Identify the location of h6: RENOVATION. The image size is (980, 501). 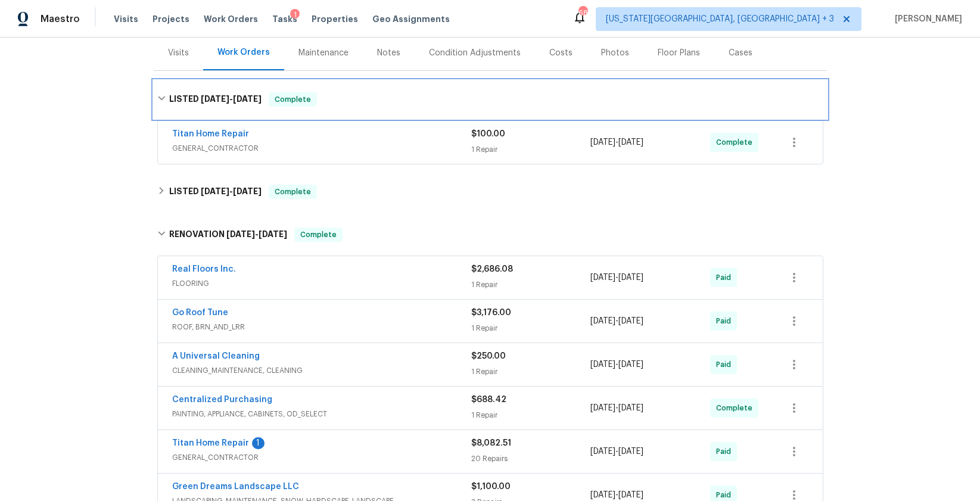
(228, 235).